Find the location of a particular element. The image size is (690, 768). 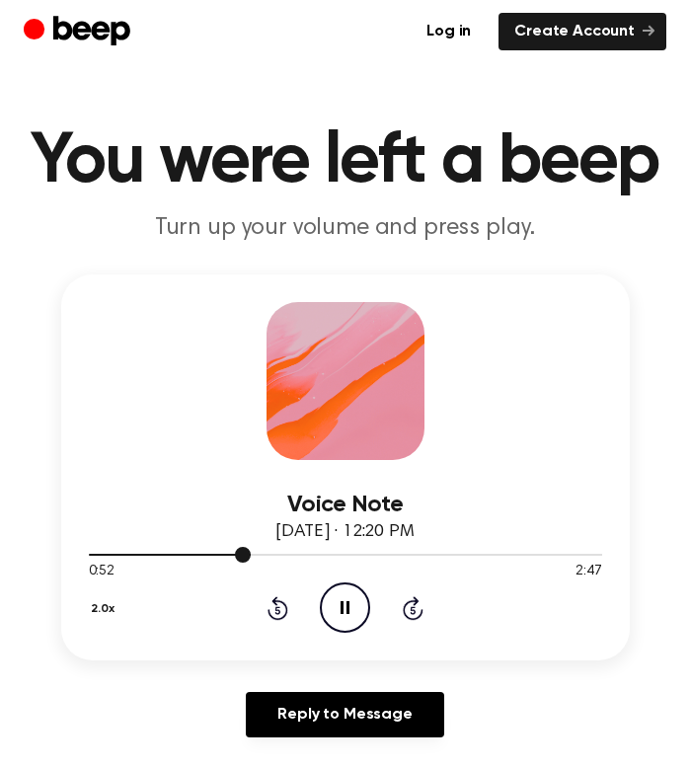

p: Turn up your volume and press play. is located at coordinates (344, 228).